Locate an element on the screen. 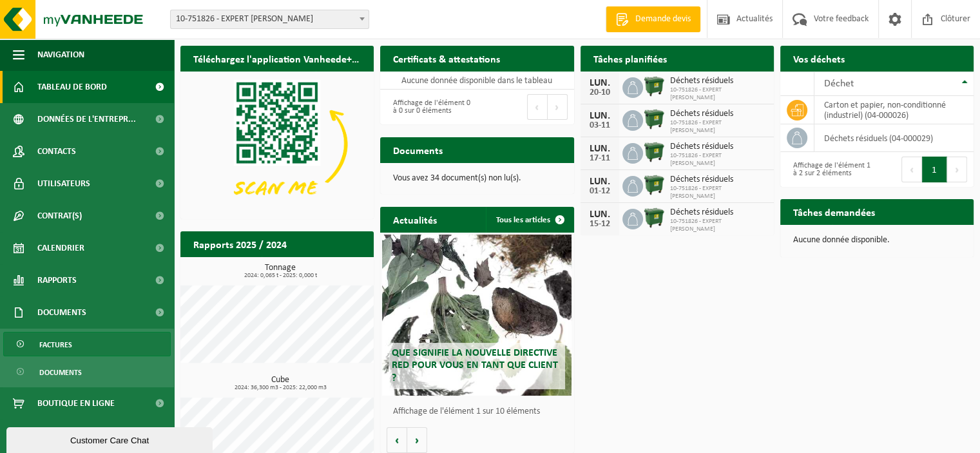  h2: Tâches demandées is located at coordinates (834, 211).